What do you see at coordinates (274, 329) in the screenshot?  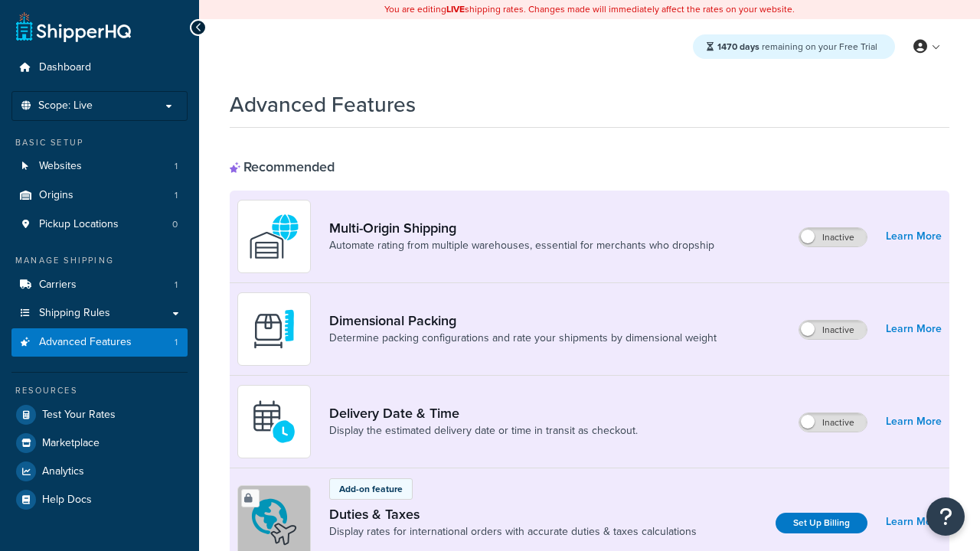 I see `img: DTVBYsAAAAAASUVORK5CYII=` at bounding box center [274, 329].